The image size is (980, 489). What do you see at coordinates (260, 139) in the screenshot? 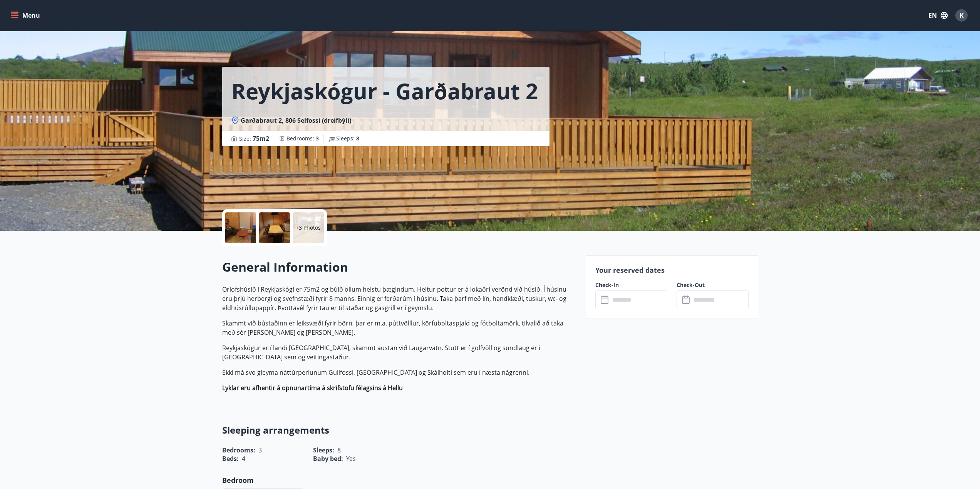
I see `span: 75 m2` at bounding box center [260, 139].